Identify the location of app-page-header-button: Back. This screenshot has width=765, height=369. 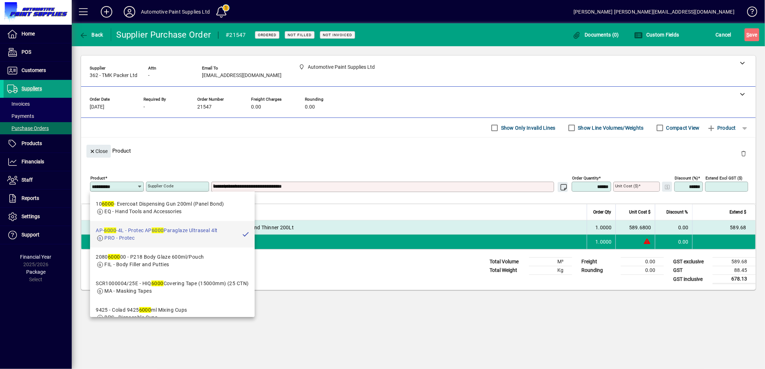
(91, 35).